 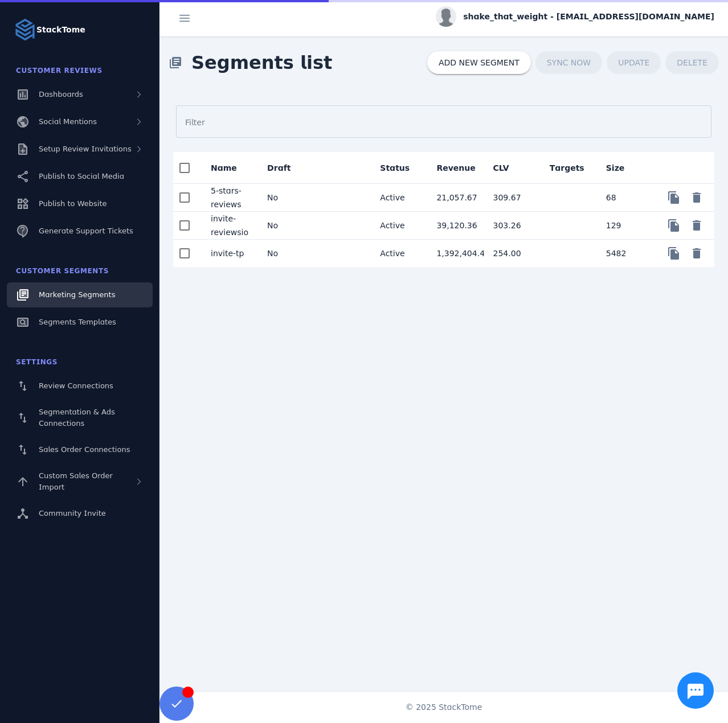 What do you see at coordinates (230, 254) in the screenshot?
I see `mat-cell: invite-tp` at bounding box center [230, 254].